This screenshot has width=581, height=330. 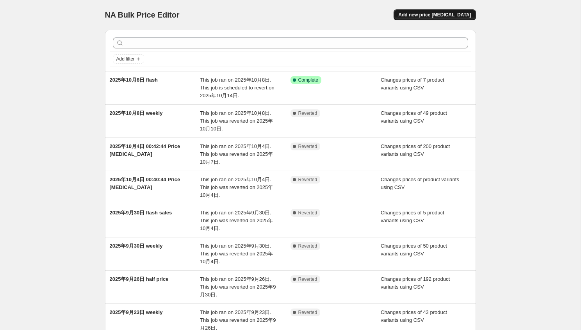 What do you see at coordinates (136, 113) in the screenshot?
I see `span: 2025年10月8日 weekly` at bounding box center [136, 113].